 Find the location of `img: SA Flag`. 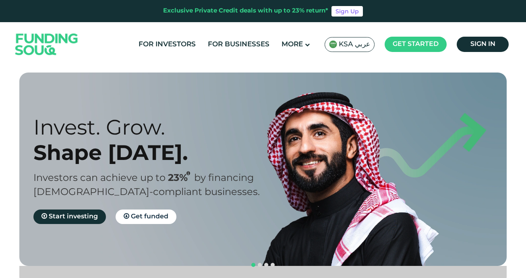

img: SA Flag is located at coordinates (333, 44).